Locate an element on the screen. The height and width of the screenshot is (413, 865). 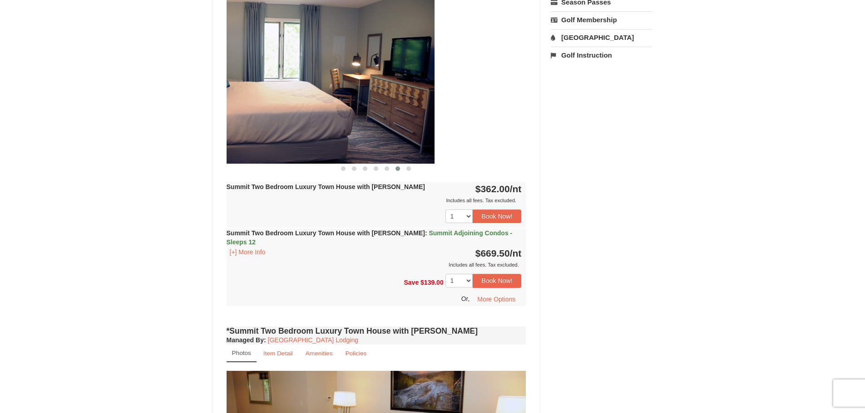
span: Managed By is located at coordinates (245, 340).